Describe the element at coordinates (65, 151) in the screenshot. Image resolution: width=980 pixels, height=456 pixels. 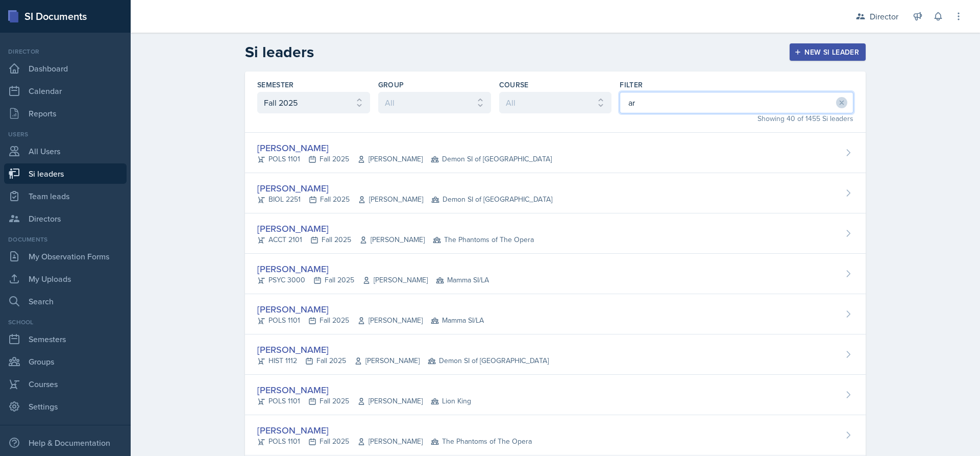
I see `a: All Users` at that location.